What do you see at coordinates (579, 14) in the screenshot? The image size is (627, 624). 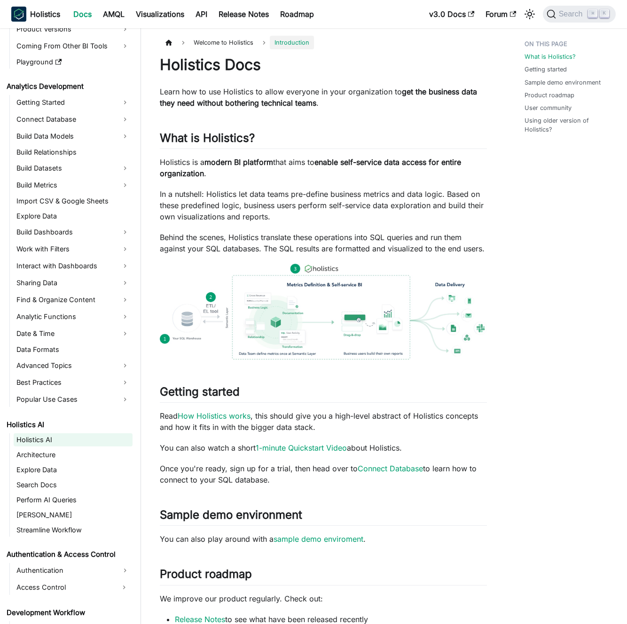 I see `button: Search (Command+K)` at bounding box center [579, 14].